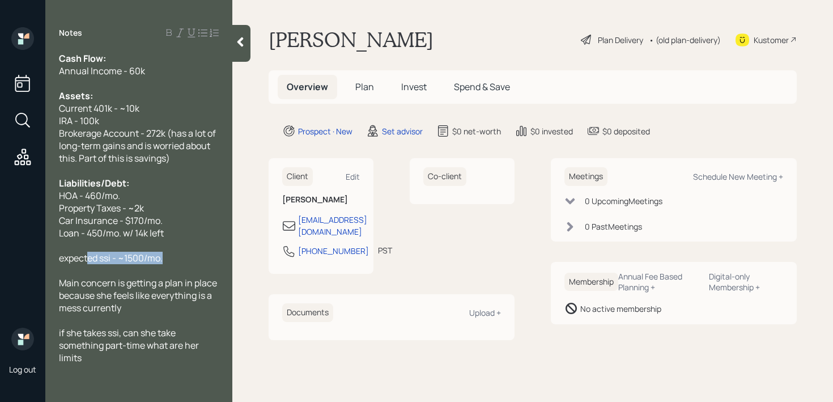 The width and height of the screenshot is (833, 402). Describe the element at coordinates (481, 87) in the screenshot. I see `span: Spend & Save` at that location.